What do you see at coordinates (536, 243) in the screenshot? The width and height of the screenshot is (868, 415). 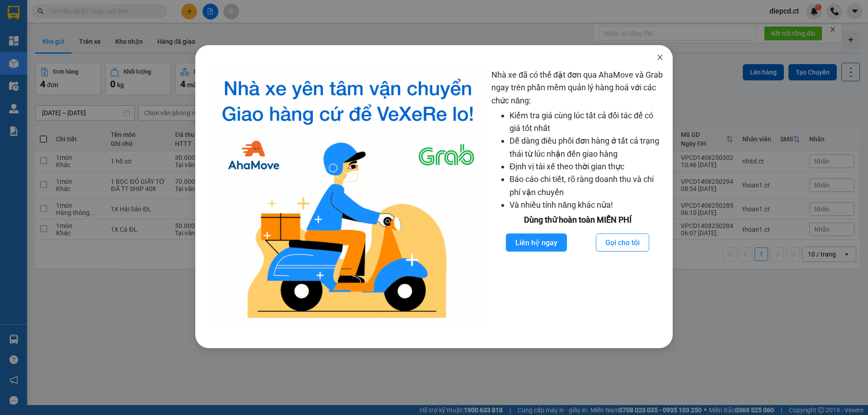 I see `span: Liên hệ ngay` at bounding box center [536, 243].